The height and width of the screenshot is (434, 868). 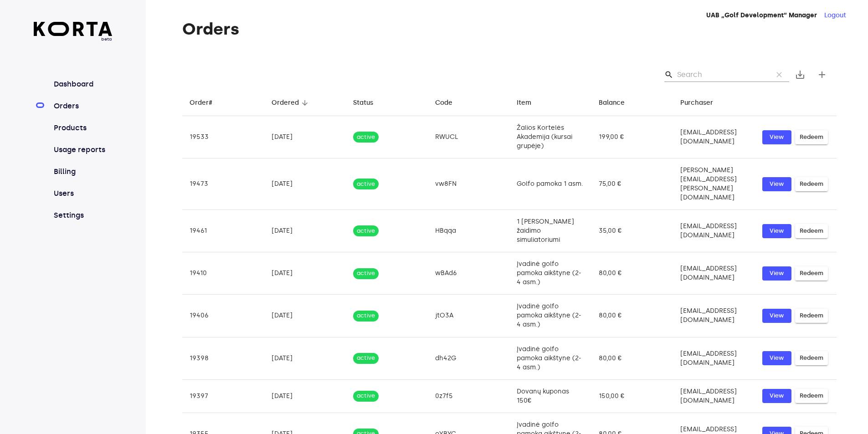 I want to click on td: RWUCL, so click(x=469, y=137).